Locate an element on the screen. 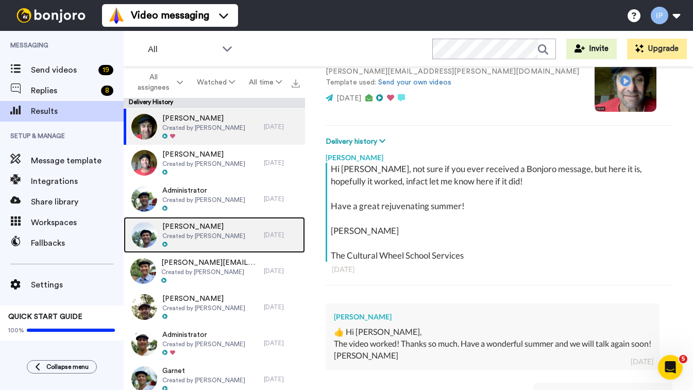  button: All time is located at coordinates (265, 82).